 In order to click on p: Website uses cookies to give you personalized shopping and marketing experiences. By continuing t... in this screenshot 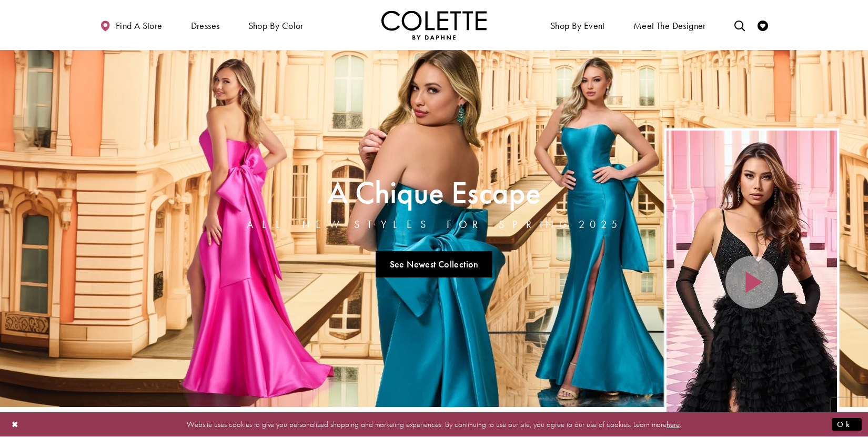, I will do `click(434, 425)`.